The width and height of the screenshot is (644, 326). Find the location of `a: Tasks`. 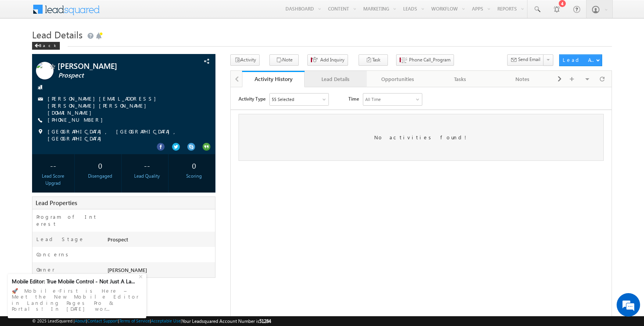

a: Tasks is located at coordinates (460, 79).